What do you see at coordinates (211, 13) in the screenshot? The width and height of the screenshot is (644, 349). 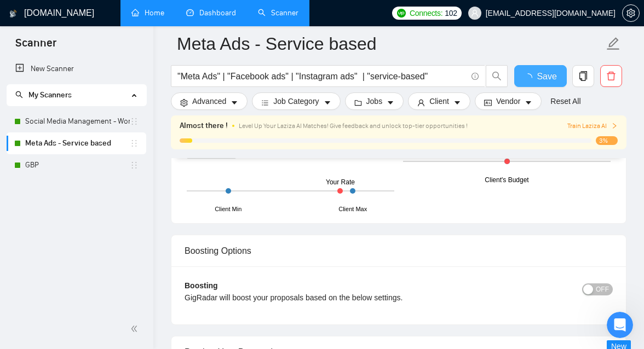 I see `a: dashboardDashboard` at bounding box center [211, 13].